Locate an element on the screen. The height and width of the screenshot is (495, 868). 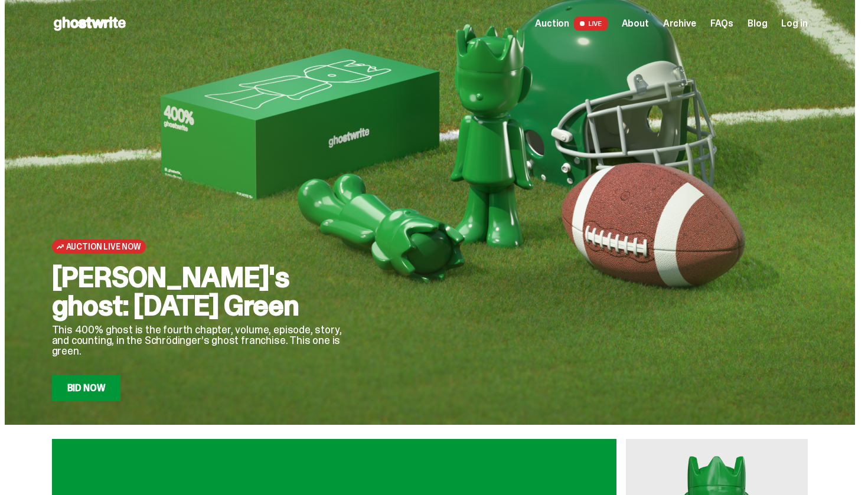
a: Auction LIVE is located at coordinates (571, 24).